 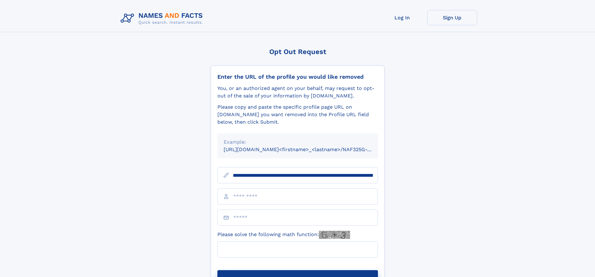 I want to click on div: Enter the URL of the profile you would like removed, so click(x=298, y=77).